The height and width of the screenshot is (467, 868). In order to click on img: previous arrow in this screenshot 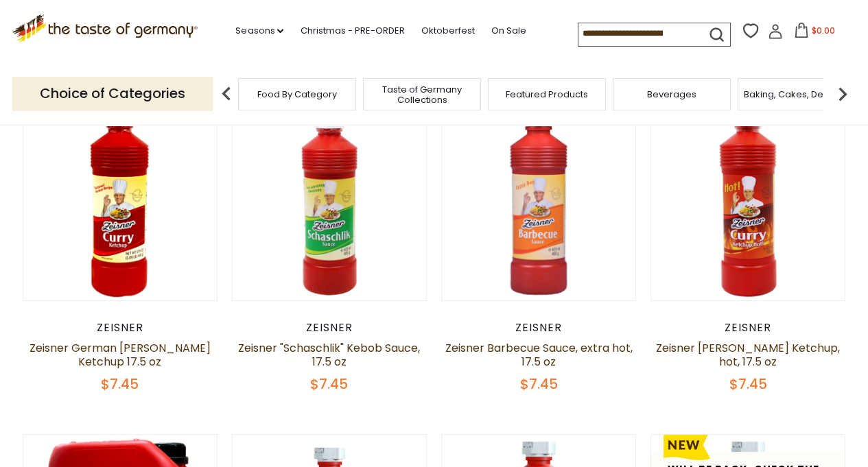, I will do `click(226, 94)`.